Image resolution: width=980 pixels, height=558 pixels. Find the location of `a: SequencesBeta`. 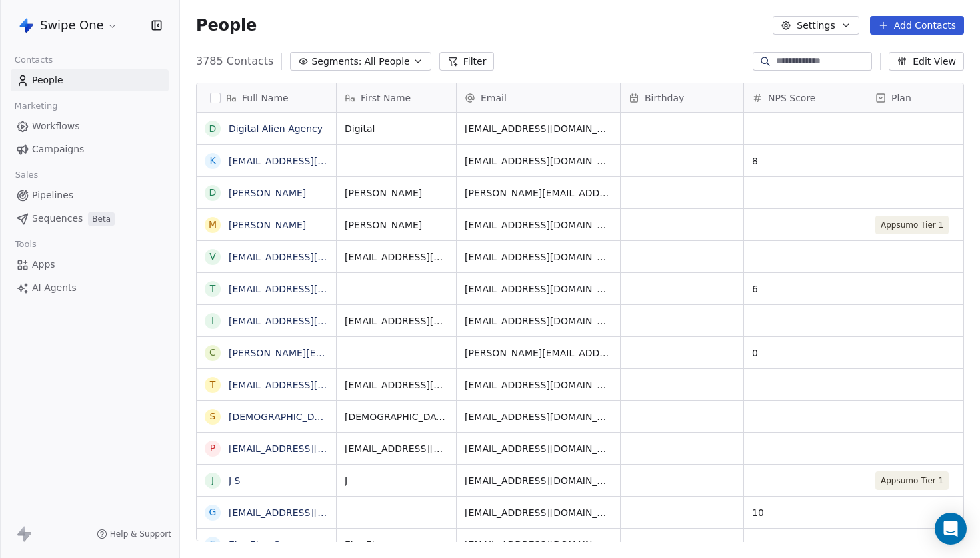

a: SequencesBeta is located at coordinates (90, 218).